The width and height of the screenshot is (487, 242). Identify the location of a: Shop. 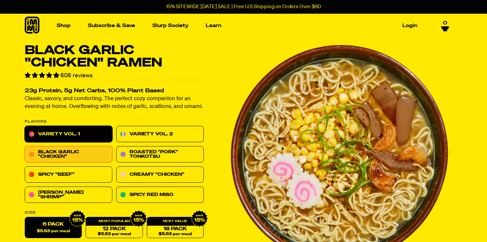
(64, 25).